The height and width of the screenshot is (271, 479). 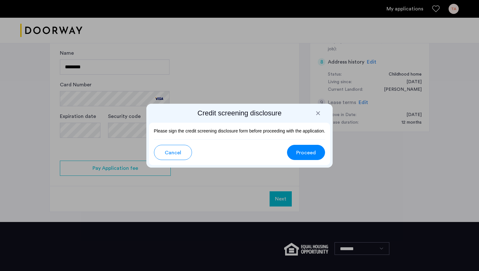 I want to click on p: Please sign the credit screening disclosure form before proceeding with the application., so click(x=239, y=131).